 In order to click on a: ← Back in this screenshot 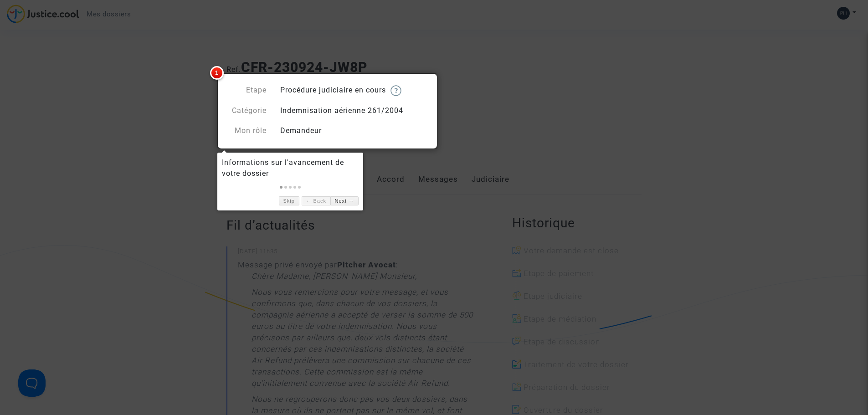, I will do `click(315, 201)`.